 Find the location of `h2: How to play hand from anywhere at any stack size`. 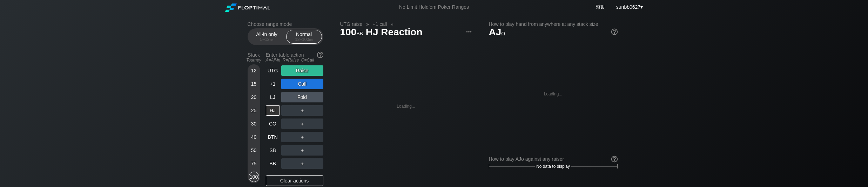

h2: How to play hand from anywhere at any stack size is located at coordinates (553, 24).